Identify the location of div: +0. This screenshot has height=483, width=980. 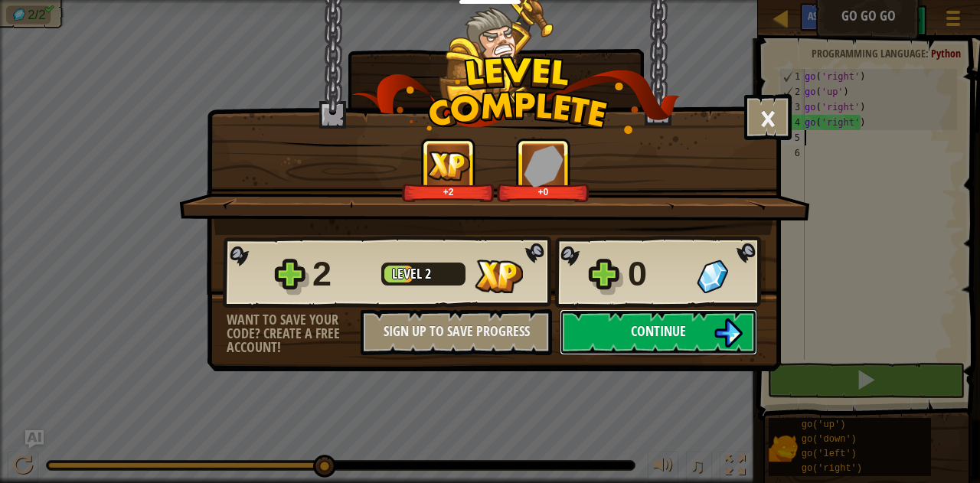
(543, 191).